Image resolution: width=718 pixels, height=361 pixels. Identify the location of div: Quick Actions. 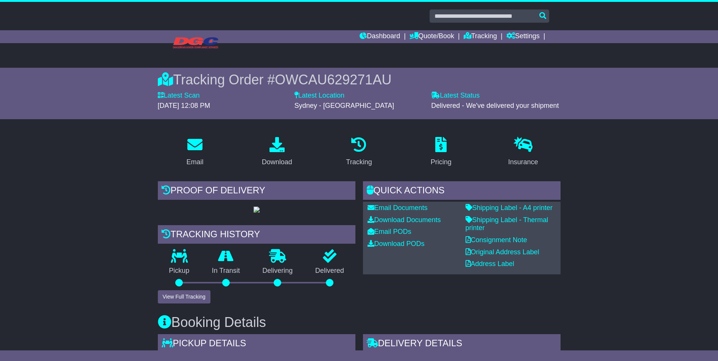
(462, 191).